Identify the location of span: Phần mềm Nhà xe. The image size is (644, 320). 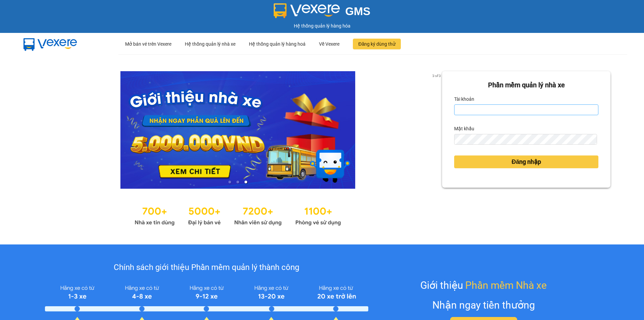
(506, 285).